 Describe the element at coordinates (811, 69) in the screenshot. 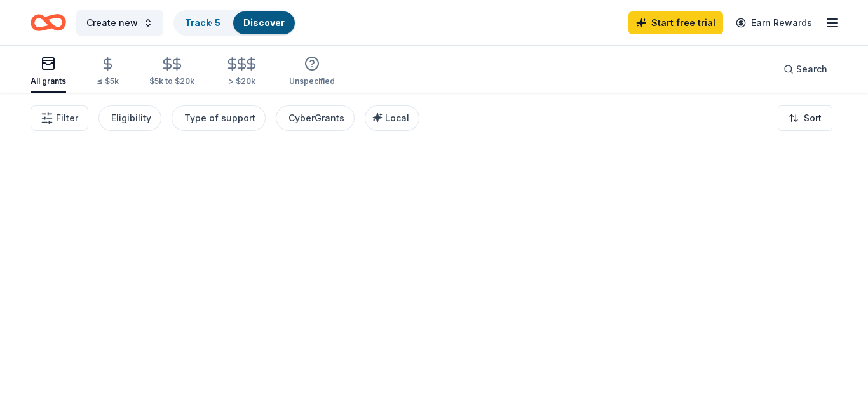

I see `span: Search` at that location.